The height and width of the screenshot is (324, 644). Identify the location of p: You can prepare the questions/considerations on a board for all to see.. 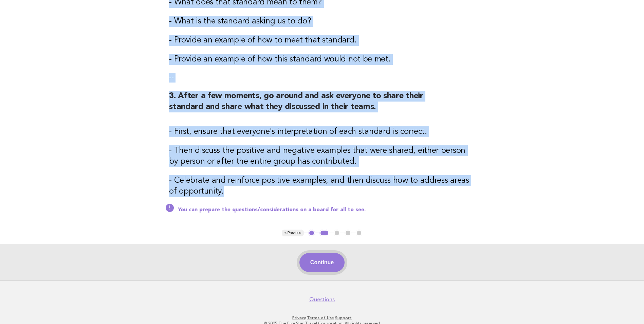
(326, 210).